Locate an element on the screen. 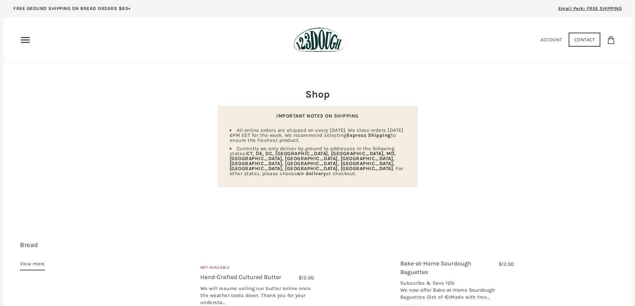  span: Currently we only deliver by ground to addresses in the following states: . For other states, ple... is located at coordinates (316, 161).